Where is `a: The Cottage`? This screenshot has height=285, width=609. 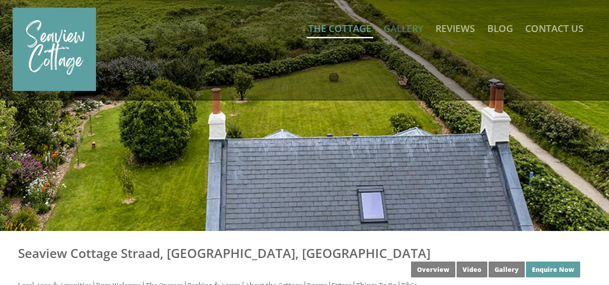 a: The Cottage is located at coordinates (340, 28).